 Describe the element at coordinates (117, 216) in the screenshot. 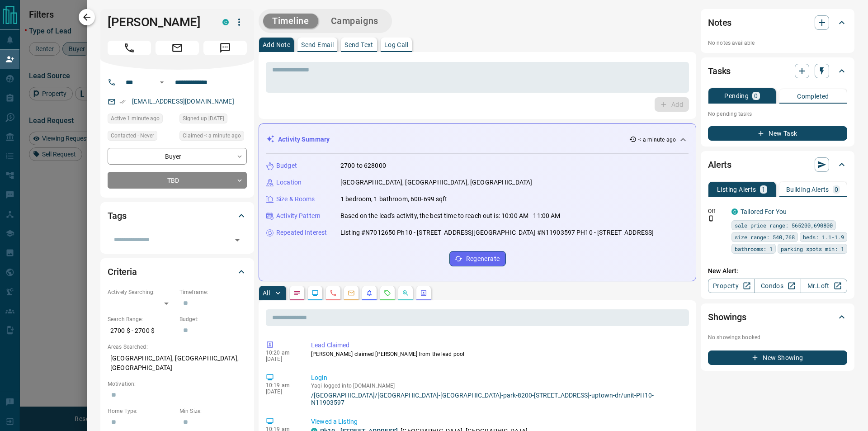

I see `h2: Tags` at that location.